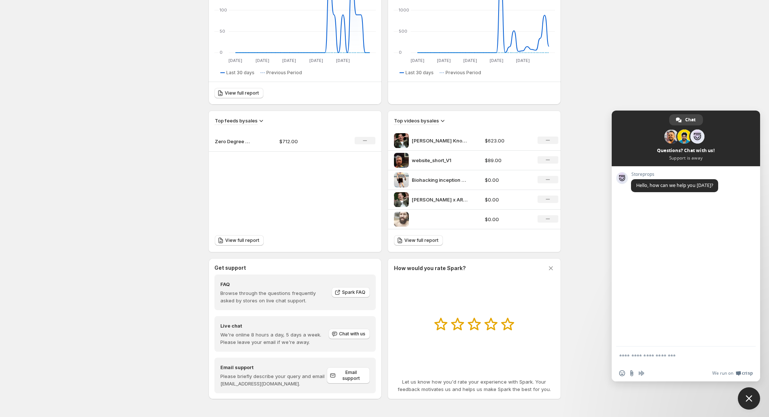  I want to click on p: Browse through the questions frequently asked by stores on live chat support., so click(274, 297).